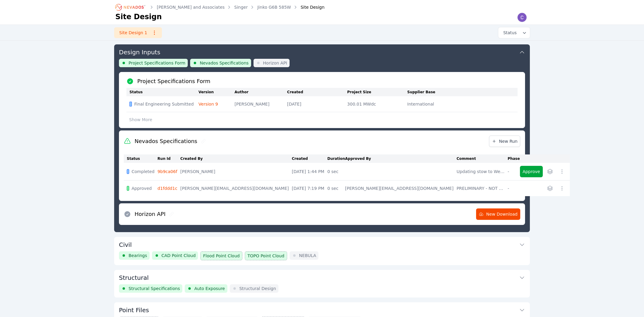  Describe the element at coordinates (401, 159) in the screenshot. I see `th: Approved By` at that location.